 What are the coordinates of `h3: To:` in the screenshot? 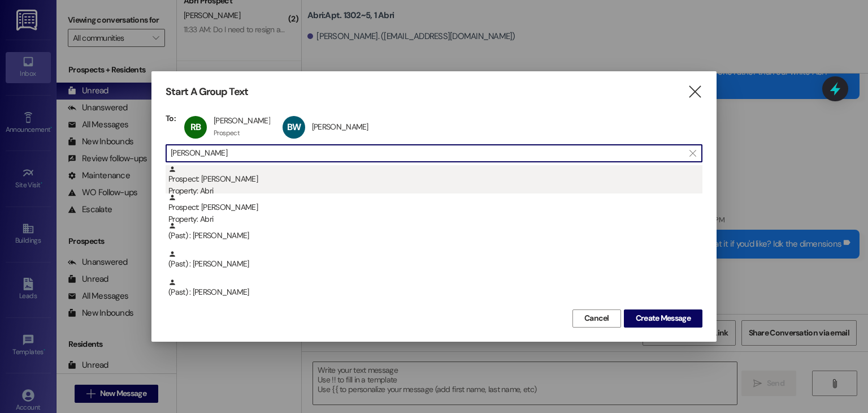 It's located at (171, 118).